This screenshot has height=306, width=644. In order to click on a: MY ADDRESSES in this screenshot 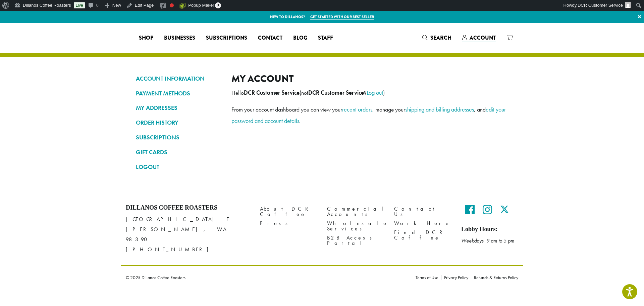, I will do `click(178, 108)`.